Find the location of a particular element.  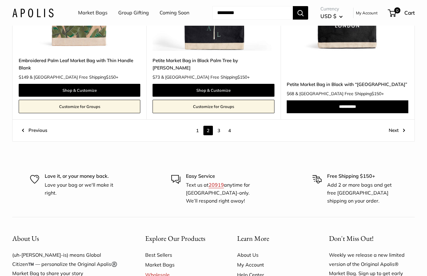

p: Free Shipping $150+ is located at coordinates (362, 176).